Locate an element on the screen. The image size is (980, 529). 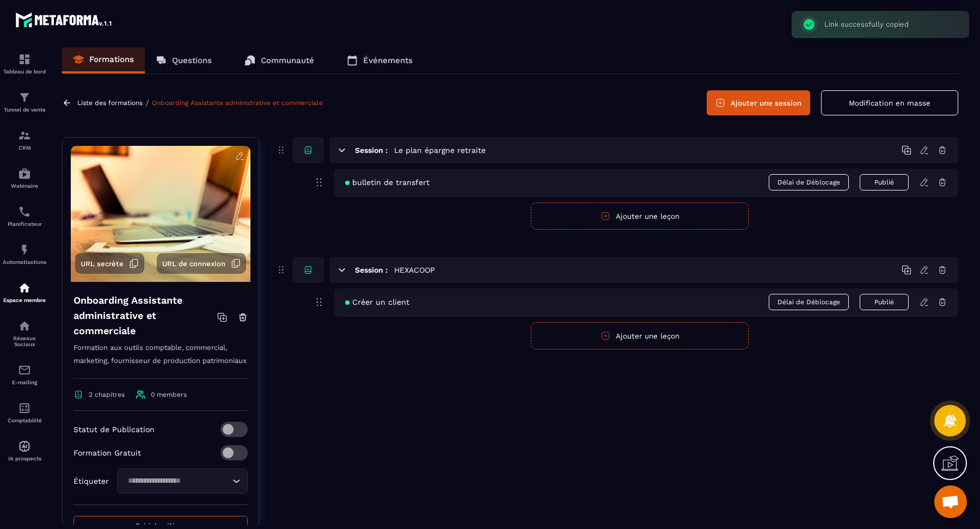
p: Questions is located at coordinates (192, 60).